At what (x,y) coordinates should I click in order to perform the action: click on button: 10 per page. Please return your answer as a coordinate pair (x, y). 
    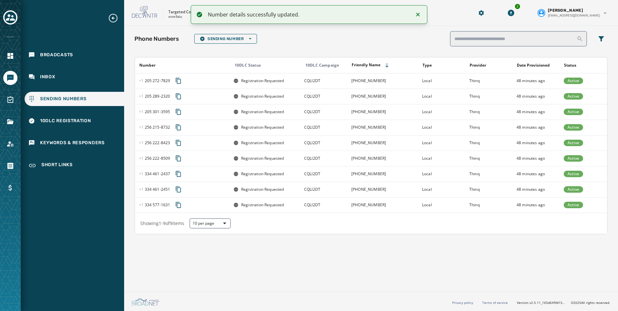
    Looking at the image, I should click on (210, 223).